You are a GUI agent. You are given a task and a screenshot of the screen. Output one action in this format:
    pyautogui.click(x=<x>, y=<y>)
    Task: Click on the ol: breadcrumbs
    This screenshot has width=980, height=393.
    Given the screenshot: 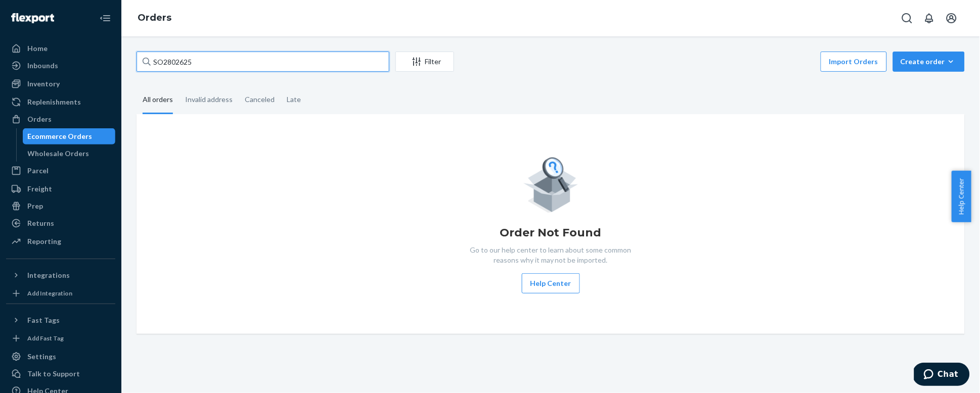 What is the action you would take?
    pyautogui.click(x=155, y=18)
    